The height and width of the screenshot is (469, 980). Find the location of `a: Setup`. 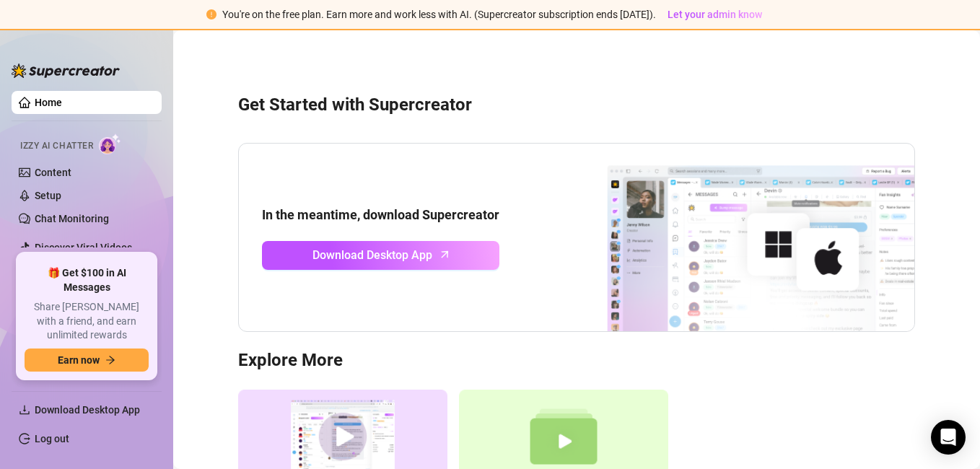

a: Setup is located at coordinates (48, 195).